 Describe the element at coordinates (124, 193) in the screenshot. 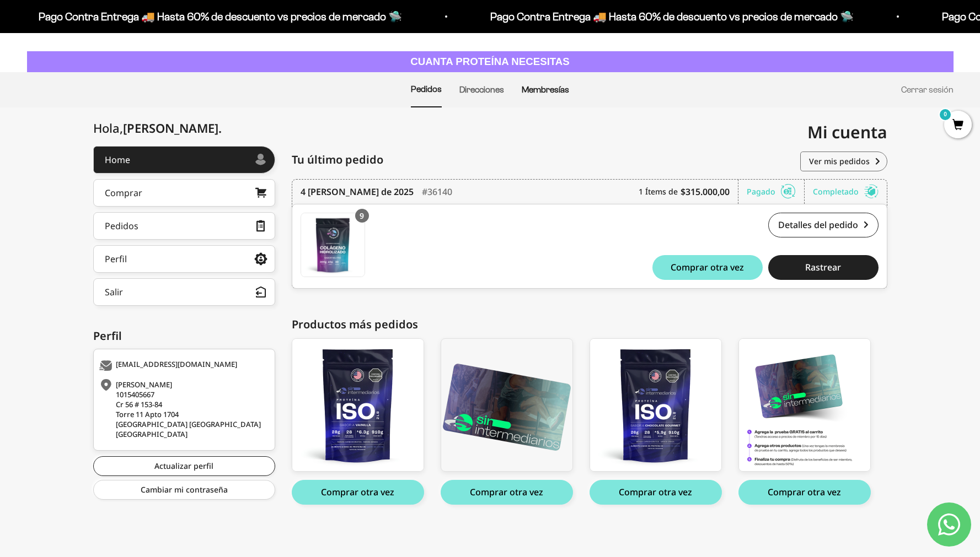

I see `div: Comprar` at that location.